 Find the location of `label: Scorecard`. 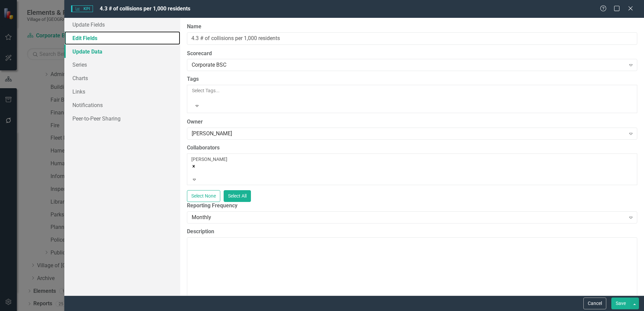

label: Scorecard is located at coordinates (412, 53).